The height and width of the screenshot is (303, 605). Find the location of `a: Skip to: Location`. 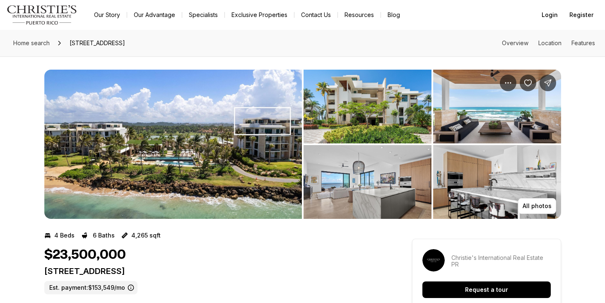

a: Skip to: Location is located at coordinates (550, 43).